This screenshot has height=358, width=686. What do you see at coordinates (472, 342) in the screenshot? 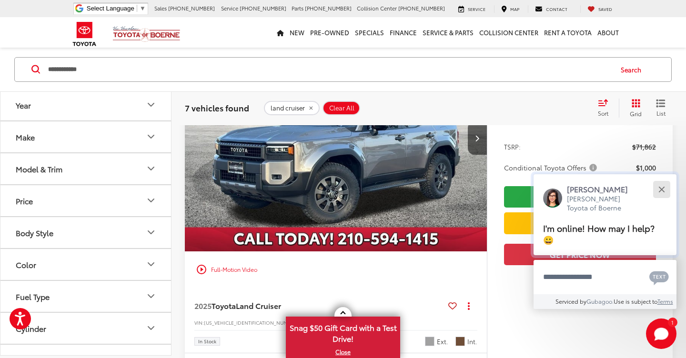
I see `span: Int.` at bounding box center [472, 342].